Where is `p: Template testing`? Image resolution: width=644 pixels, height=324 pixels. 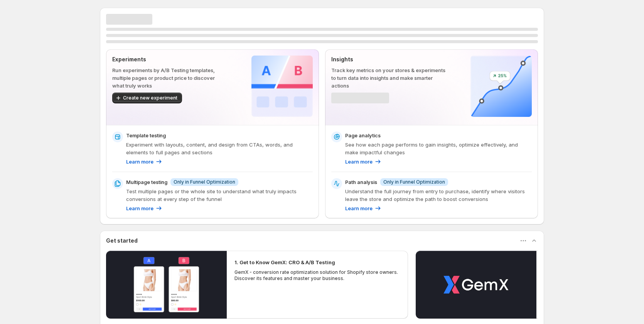 p: Template testing is located at coordinates (146, 135).